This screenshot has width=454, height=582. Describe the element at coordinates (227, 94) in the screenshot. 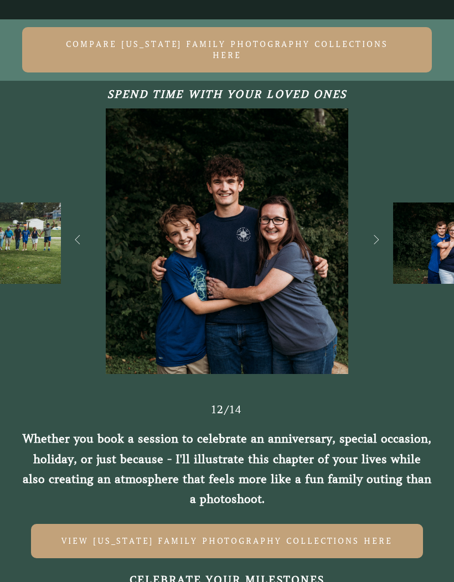

I see `em: SPEND TIME WITH YOUR LOVED ONES` at that location.